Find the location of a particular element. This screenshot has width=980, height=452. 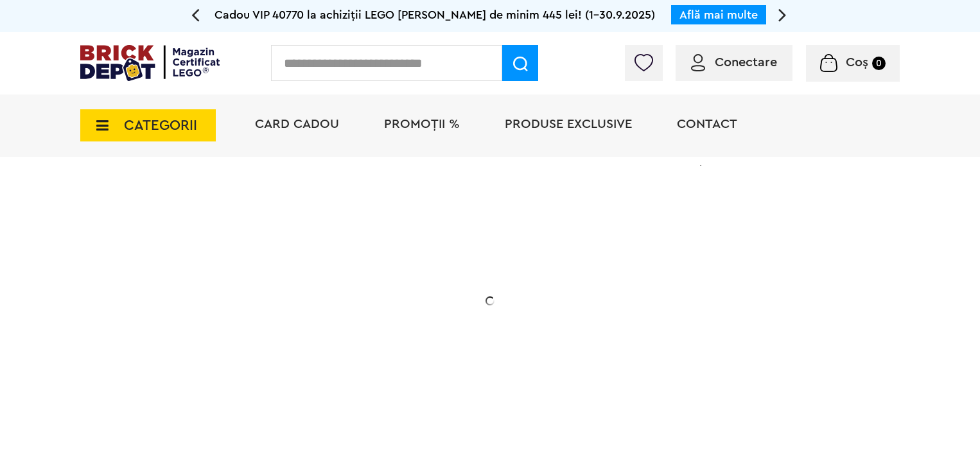

a: Produse exclusive is located at coordinates (569, 124).